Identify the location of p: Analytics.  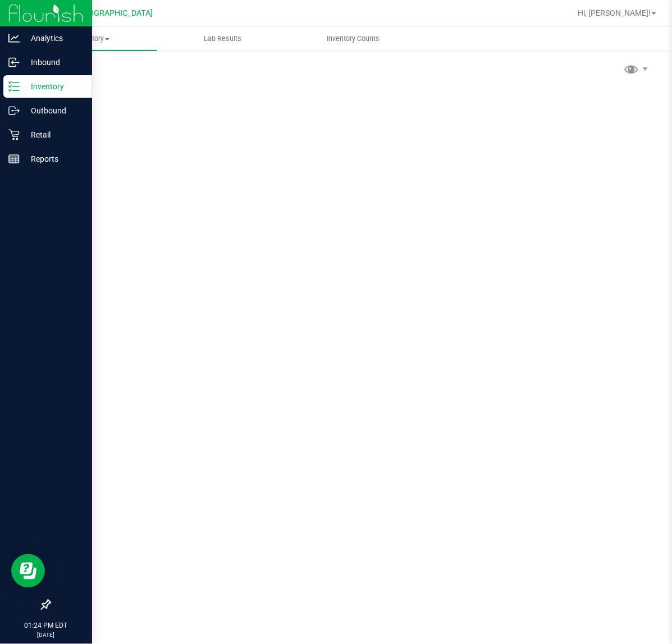
(54, 38).